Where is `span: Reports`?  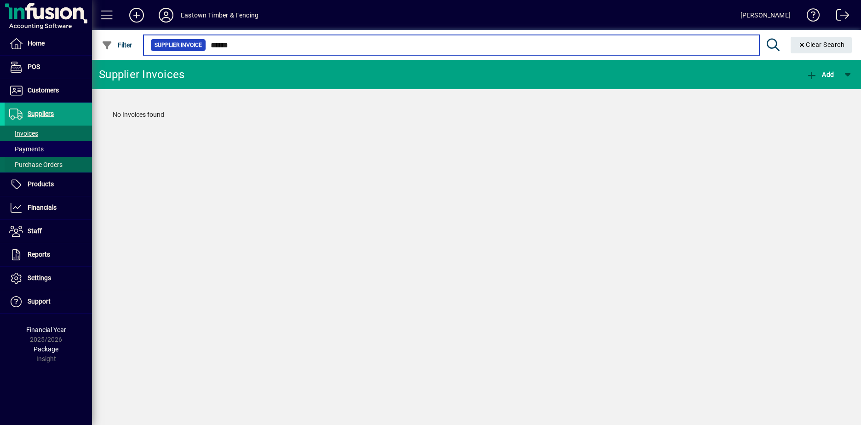
span: Reports is located at coordinates (39, 254).